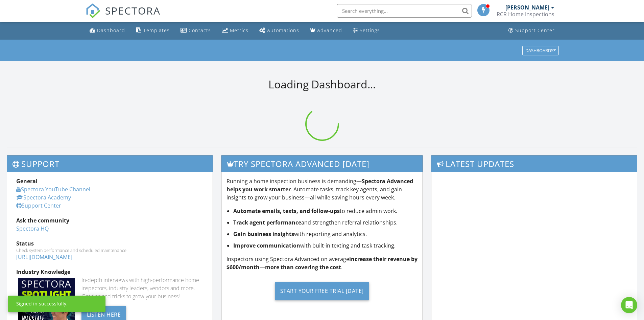 Image resolution: width=644 pixels, height=320 pixels. I want to click on a: Advanced, so click(326, 30).